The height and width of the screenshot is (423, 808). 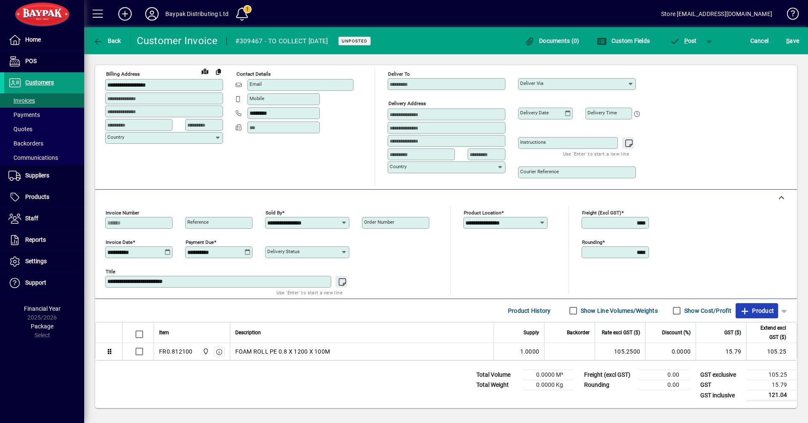 I want to click on mat-label: Mobile, so click(x=257, y=99).